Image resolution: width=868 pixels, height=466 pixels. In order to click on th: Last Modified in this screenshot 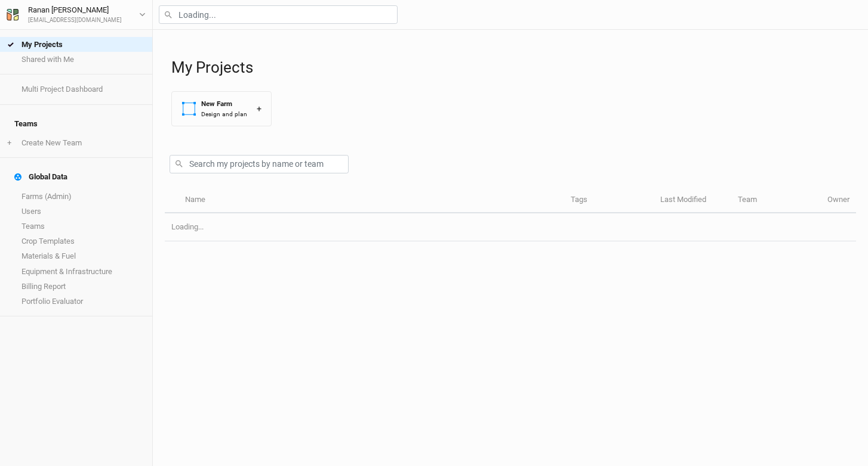, I will do `click(692, 200)`.